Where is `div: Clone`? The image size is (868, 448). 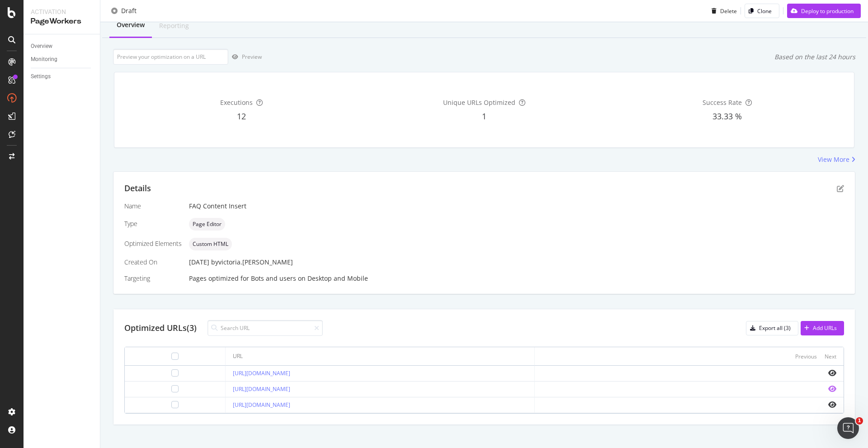 div: Clone is located at coordinates (764, 10).